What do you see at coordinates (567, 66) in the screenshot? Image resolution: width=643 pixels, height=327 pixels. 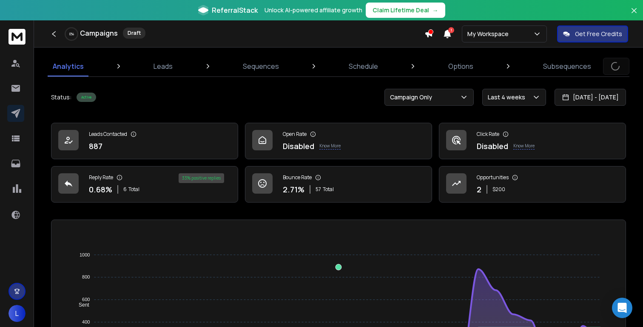 I see `a: Subsequences` at bounding box center [567, 66].